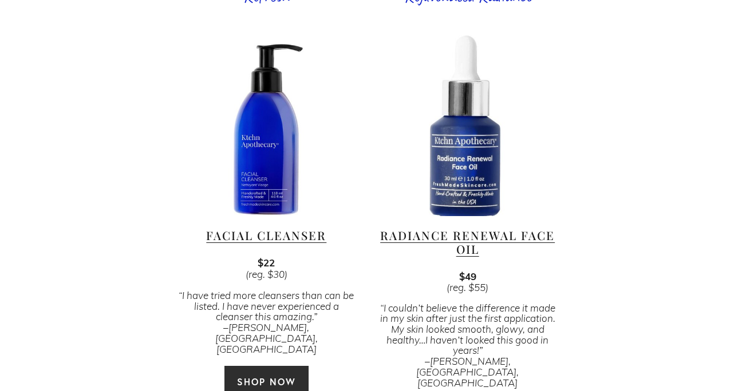 This screenshot has width=734, height=391. What do you see at coordinates (467, 287) in the screenshot?
I see `em: (reg. $55)` at bounding box center [467, 287].